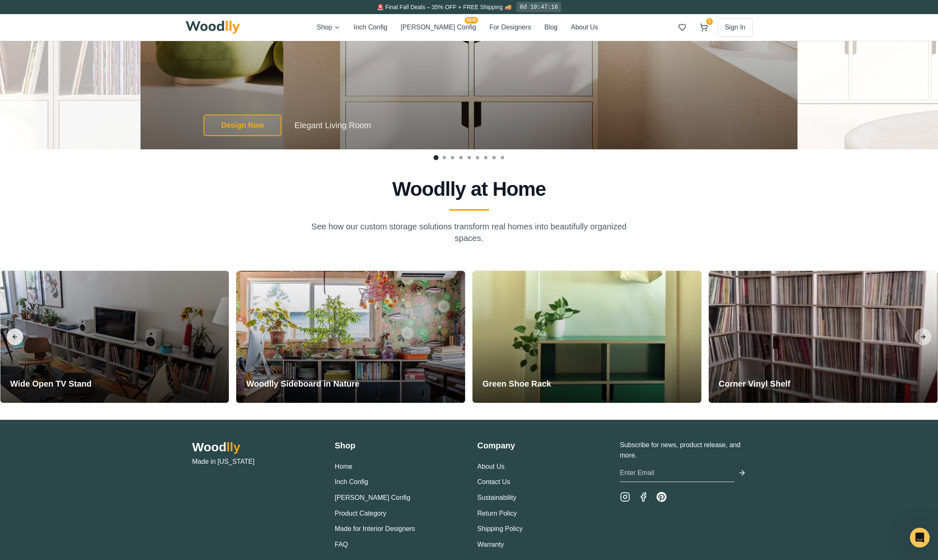 Image resolution: width=938 pixels, height=560 pixels. What do you see at coordinates (150, 21) in the screenshot?
I see `div: Close` at bounding box center [150, 21].